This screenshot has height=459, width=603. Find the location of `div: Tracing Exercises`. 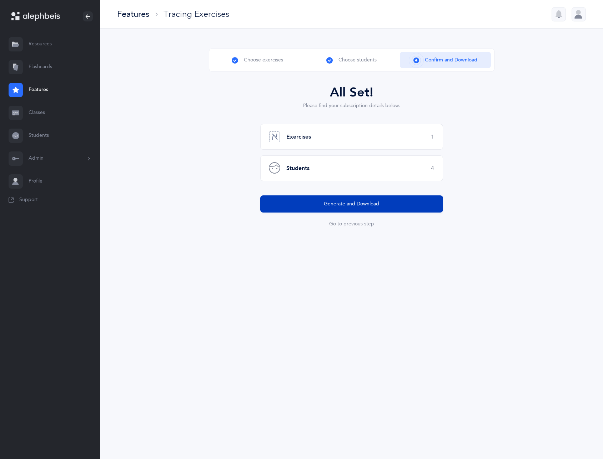

div: Tracing Exercises is located at coordinates (196, 14).